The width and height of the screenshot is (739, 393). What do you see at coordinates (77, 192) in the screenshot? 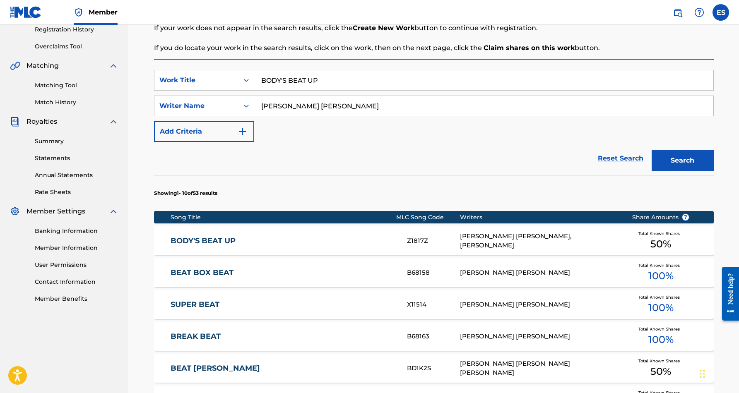
I see `a: Rate Sheets` at bounding box center [77, 192].